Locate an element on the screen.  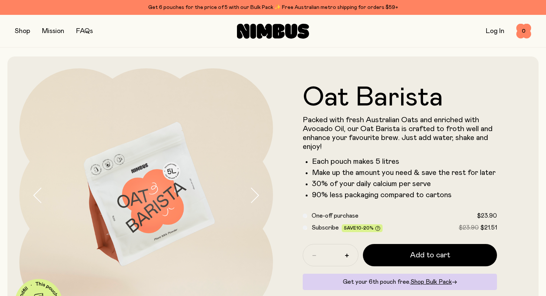
button: 0 is located at coordinates (524, 31).